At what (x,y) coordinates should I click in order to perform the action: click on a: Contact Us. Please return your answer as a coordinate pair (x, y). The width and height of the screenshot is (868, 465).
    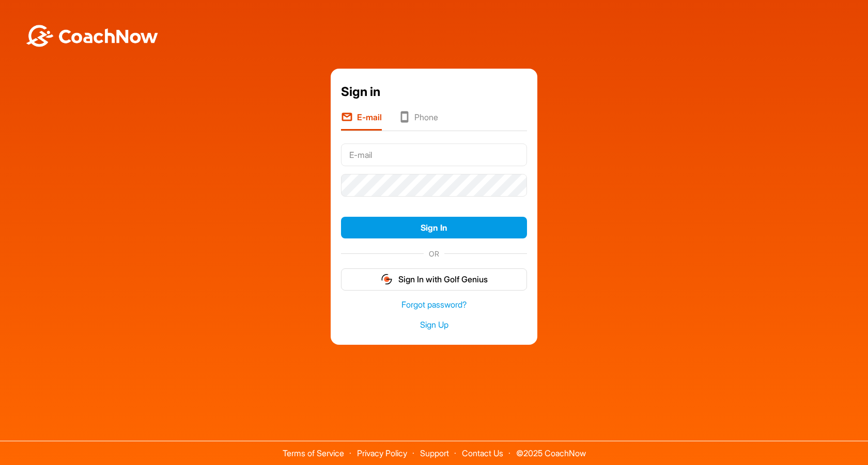
    Looking at the image, I should click on (482, 453).